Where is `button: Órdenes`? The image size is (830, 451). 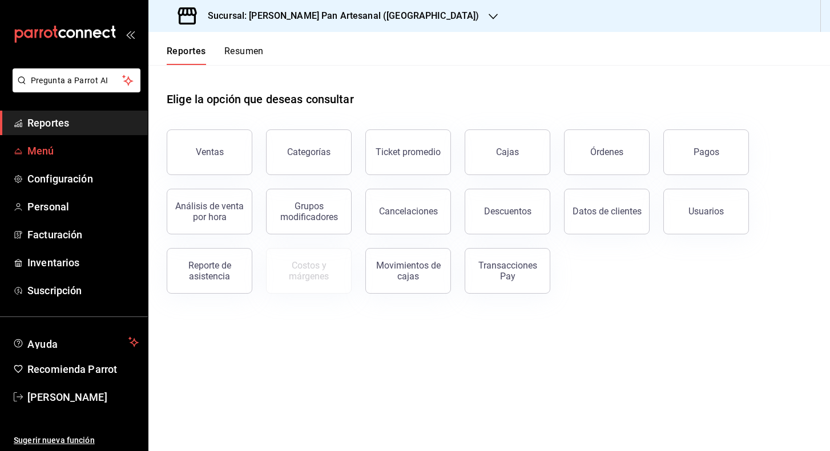 button: Órdenes is located at coordinates (607, 152).